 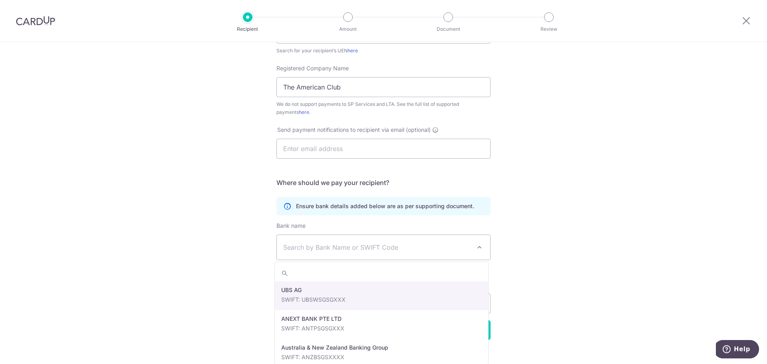 I want to click on span: Send payment notifications to recipient via email (optional), so click(x=354, y=130).